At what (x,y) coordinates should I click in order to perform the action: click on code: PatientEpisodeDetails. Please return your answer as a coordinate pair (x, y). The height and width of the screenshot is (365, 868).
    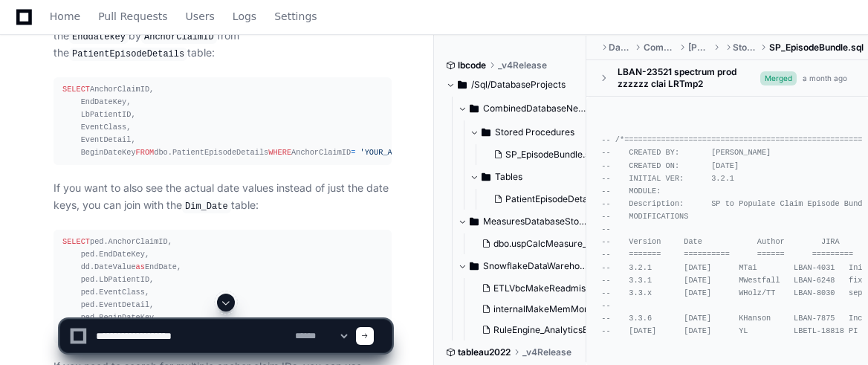
    Looking at the image, I should click on (128, 54).